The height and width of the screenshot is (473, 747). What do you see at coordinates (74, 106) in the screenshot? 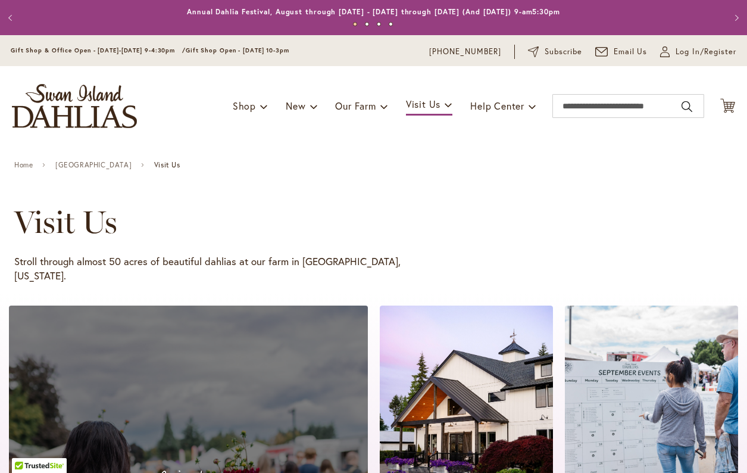
I see `a: store logo` at bounding box center [74, 106].